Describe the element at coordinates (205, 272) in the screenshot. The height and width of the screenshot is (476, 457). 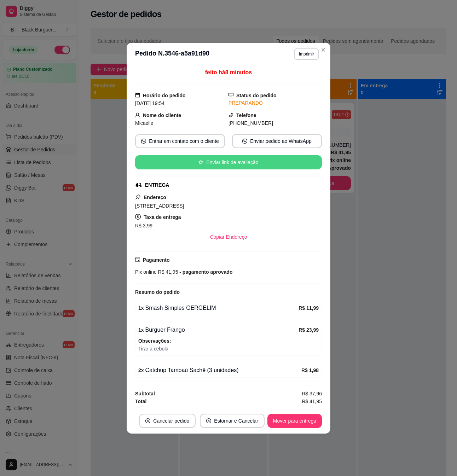
I see `span: - pagamento aprovado` at that location.